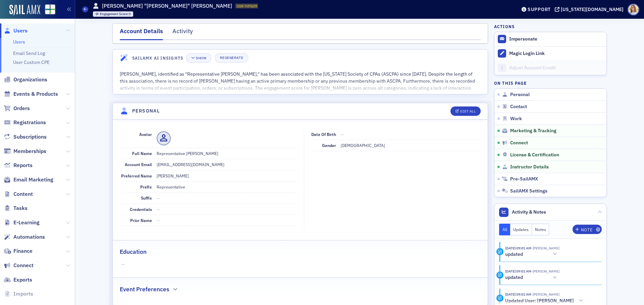 The width and height of the screenshot is (644, 305). What do you see at coordinates (19, 266) in the screenshot?
I see `a: Connect` at bounding box center [19, 266].